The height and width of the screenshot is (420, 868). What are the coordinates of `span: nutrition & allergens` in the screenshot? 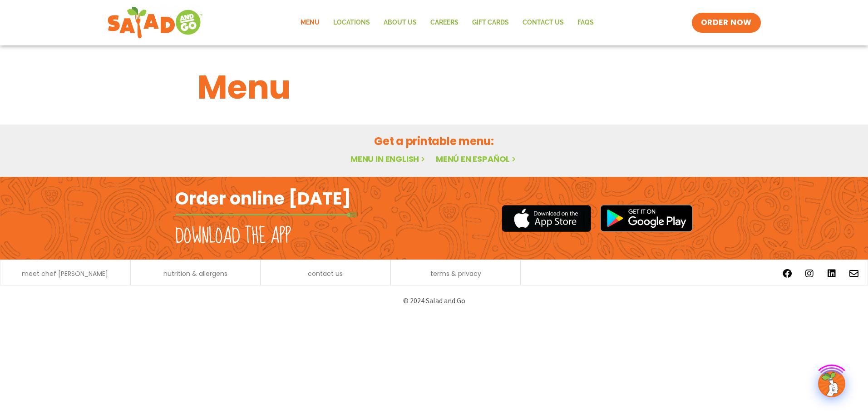 It's located at (195, 273).